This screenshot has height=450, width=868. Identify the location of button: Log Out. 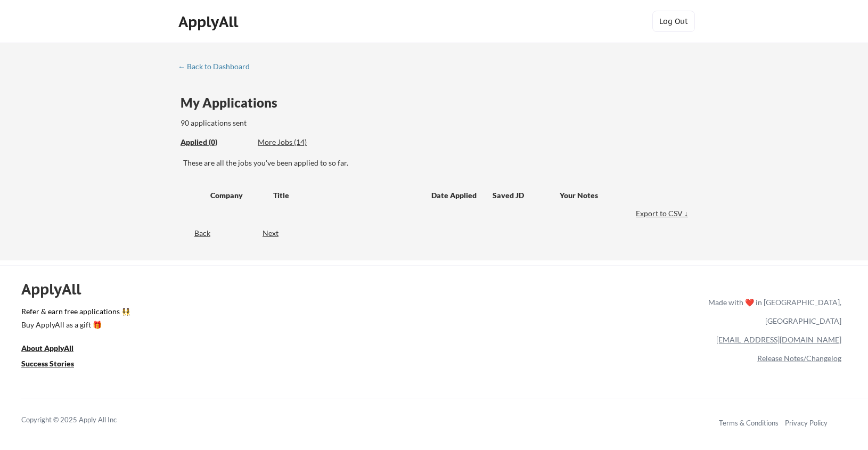
(673, 21).